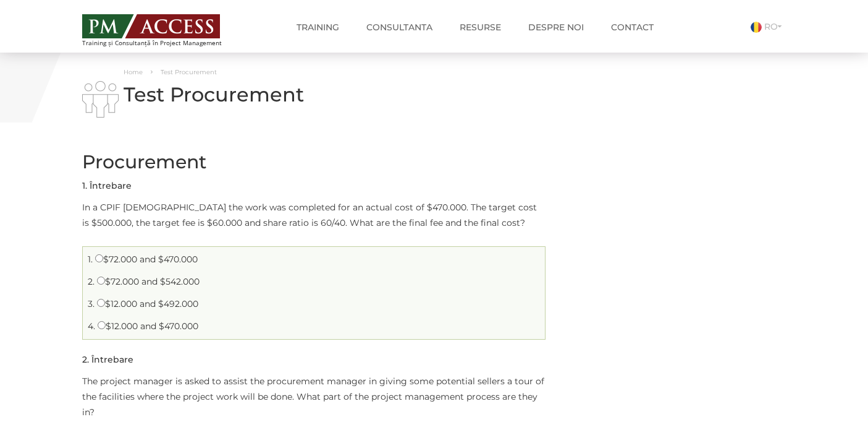  Describe the element at coordinates (148, 326) in the screenshot. I see `label: $12.000 and $470.000` at that location.